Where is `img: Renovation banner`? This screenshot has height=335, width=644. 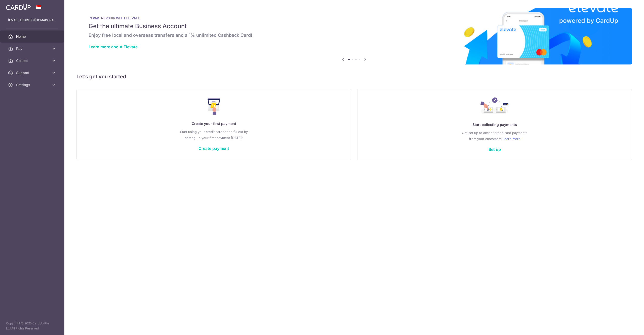 img: Renovation banner is located at coordinates (354, 36).